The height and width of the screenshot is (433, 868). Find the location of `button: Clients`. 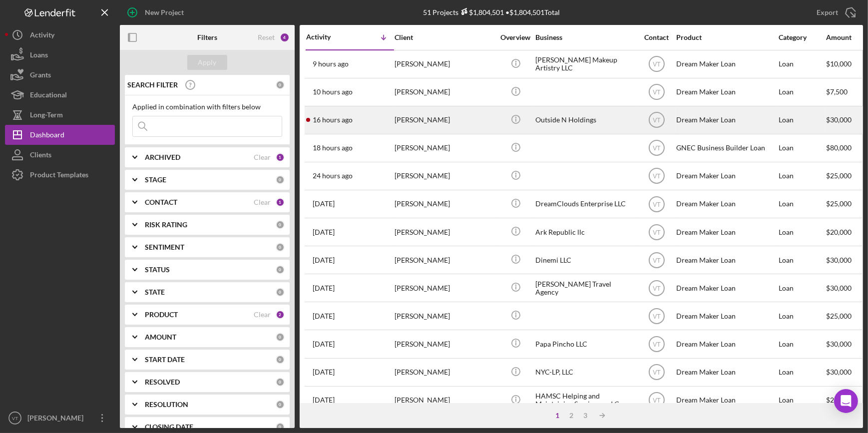

button: Clients is located at coordinates (60, 155).